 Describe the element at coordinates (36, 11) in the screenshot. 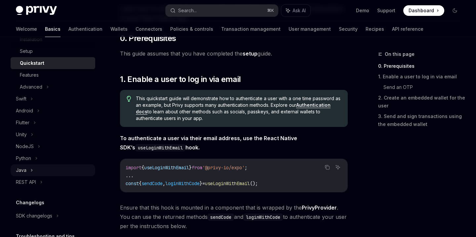

I see `img: dark logo` at that location.